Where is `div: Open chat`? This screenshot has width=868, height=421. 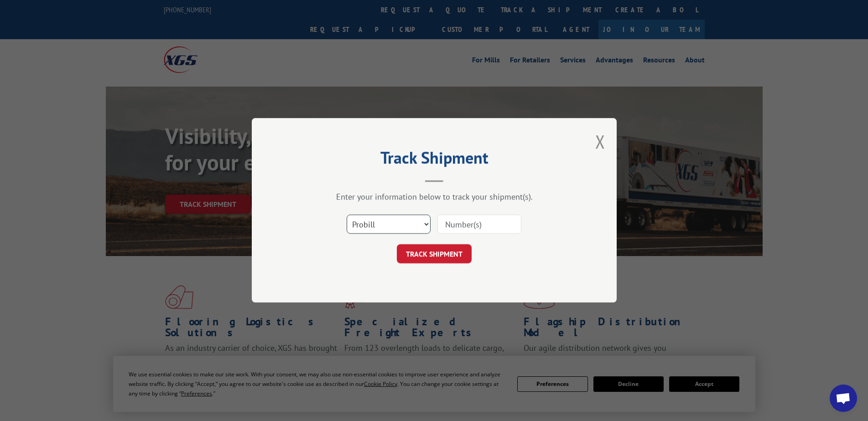 div: Open chat is located at coordinates (843, 398).